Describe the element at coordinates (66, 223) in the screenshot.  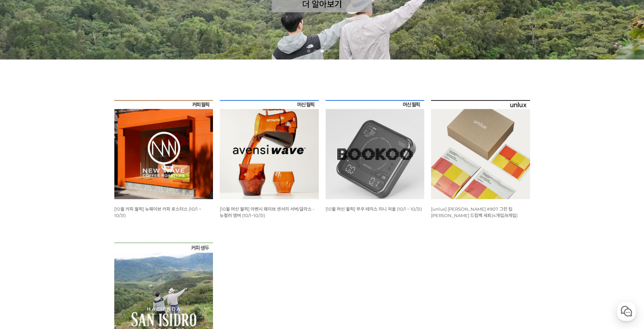
I see `a: 대화` at that location.